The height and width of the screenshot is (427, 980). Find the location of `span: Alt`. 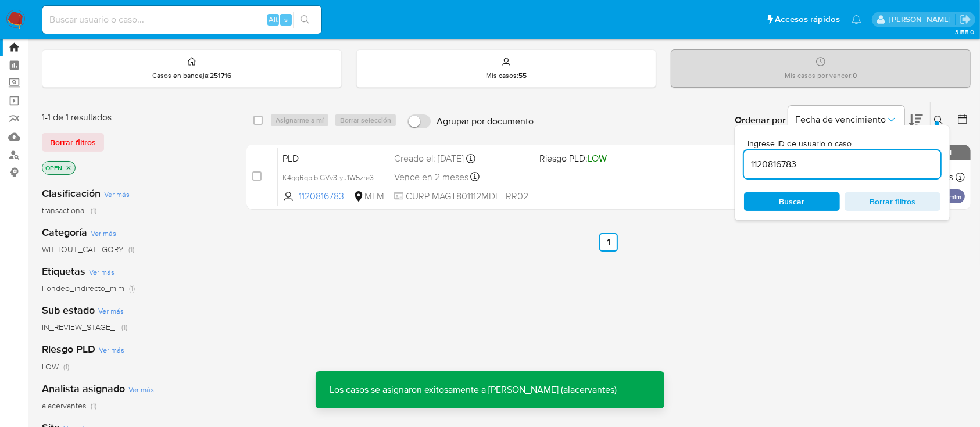

span: Alt is located at coordinates (273, 19).